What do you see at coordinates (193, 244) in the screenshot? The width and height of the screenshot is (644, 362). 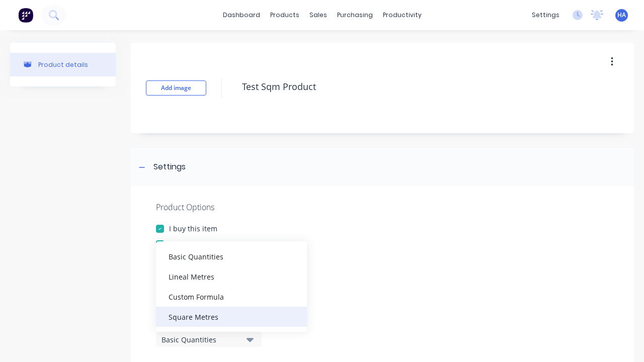 I see `div: I sell this item` at bounding box center [193, 244].